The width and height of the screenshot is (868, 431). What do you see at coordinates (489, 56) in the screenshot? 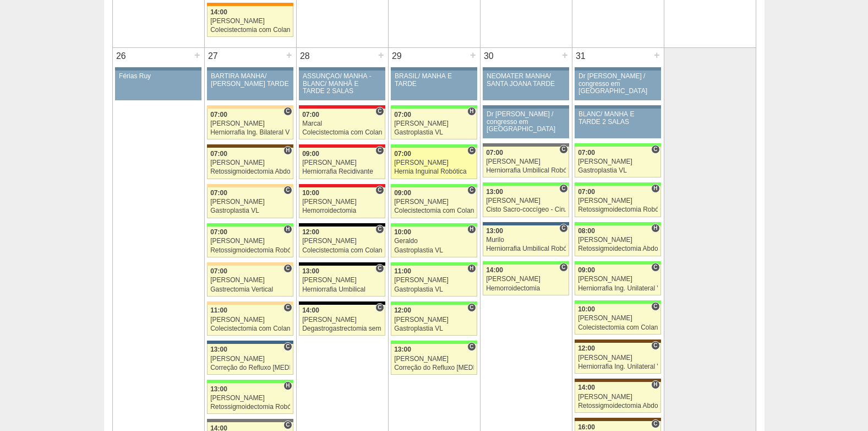
I see `div: 30` at bounding box center [489, 56].